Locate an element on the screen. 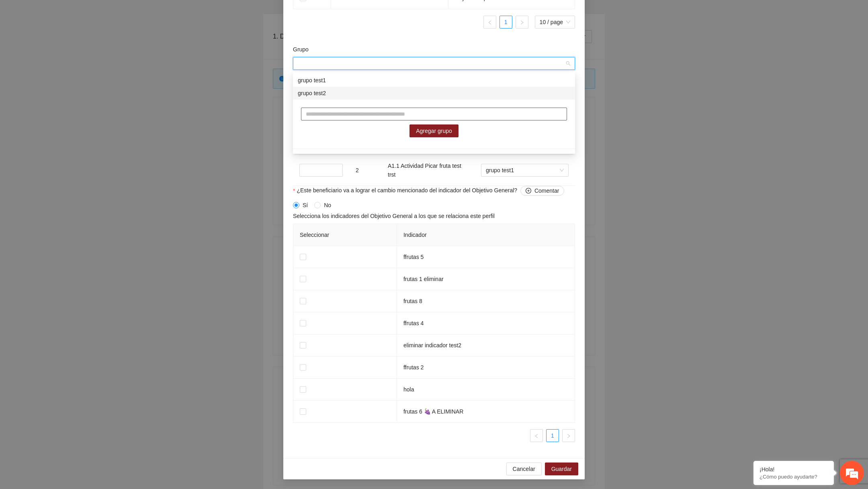  div: Chatee con nosotros ahora is located at coordinates (88, 46).